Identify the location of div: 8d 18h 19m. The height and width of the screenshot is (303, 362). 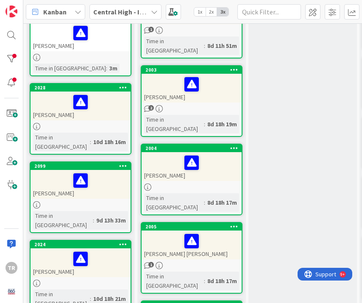
(222, 124).